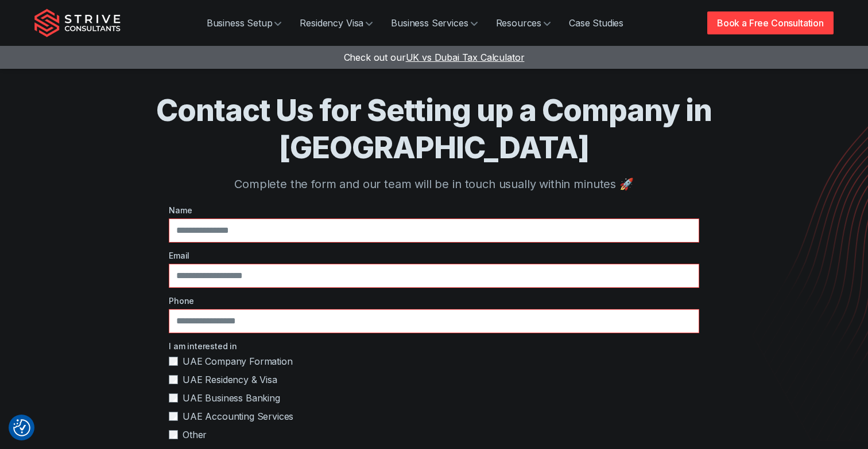 Image resolution: width=868 pixels, height=449 pixels. Describe the element at coordinates (244, 23) in the screenshot. I see `a: Business Setup` at that location.